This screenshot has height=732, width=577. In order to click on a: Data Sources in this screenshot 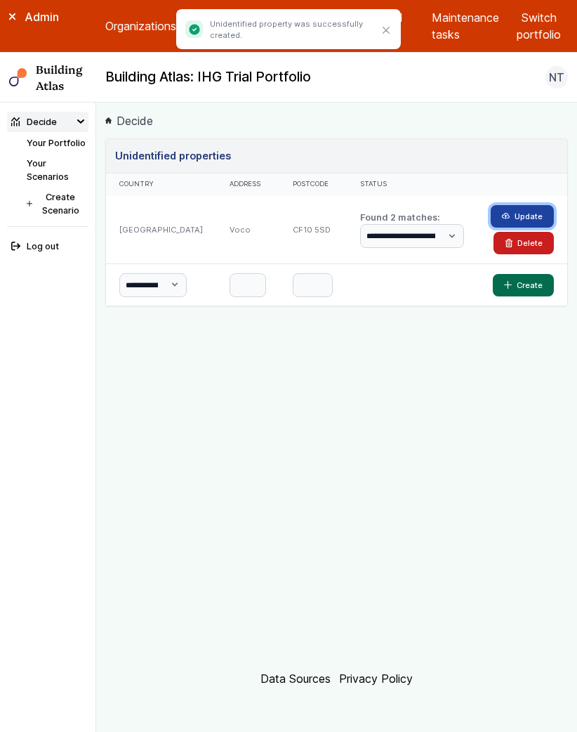, I will do `click(296, 679)`.